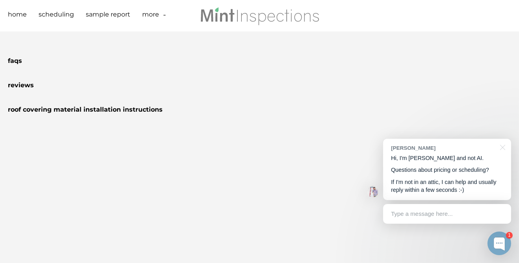 The height and width of the screenshot is (263, 519). Describe the element at coordinates (56, 16) in the screenshot. I see `a: Scheduling` at that location.